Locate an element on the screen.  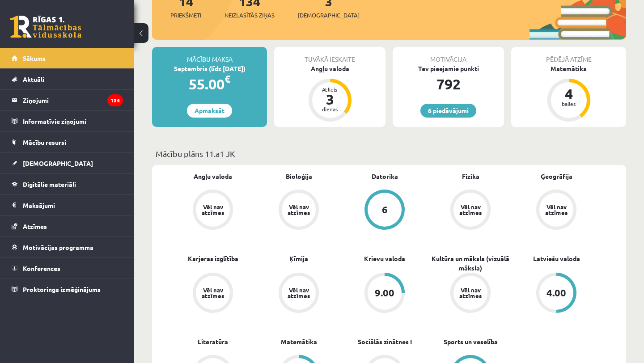
span: Neizlasītās ziņas is located at coordinates (250, 15).